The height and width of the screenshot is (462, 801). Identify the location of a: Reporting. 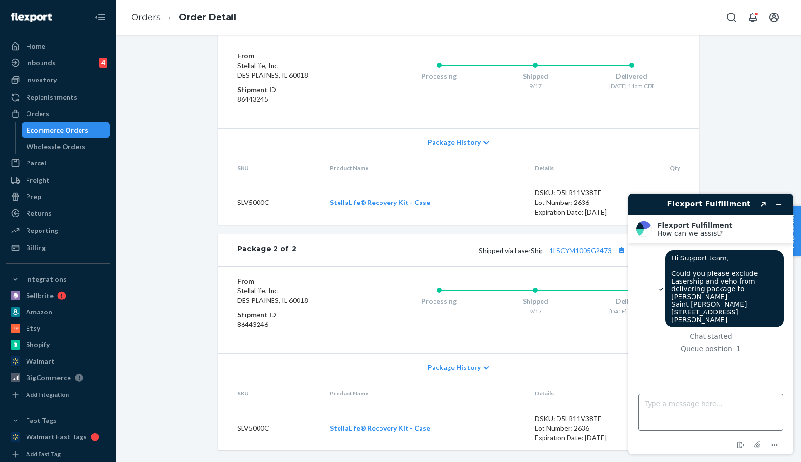
(58, 230).